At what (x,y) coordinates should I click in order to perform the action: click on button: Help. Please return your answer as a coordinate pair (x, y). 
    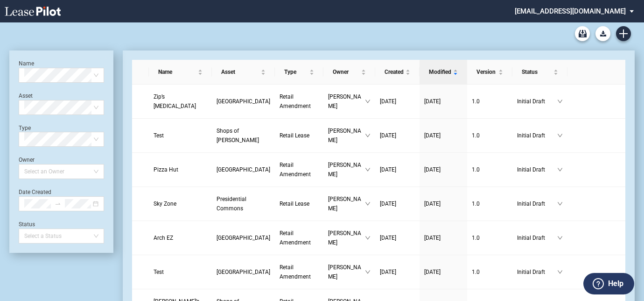
    Looking at the image, I should click on (608, 283).